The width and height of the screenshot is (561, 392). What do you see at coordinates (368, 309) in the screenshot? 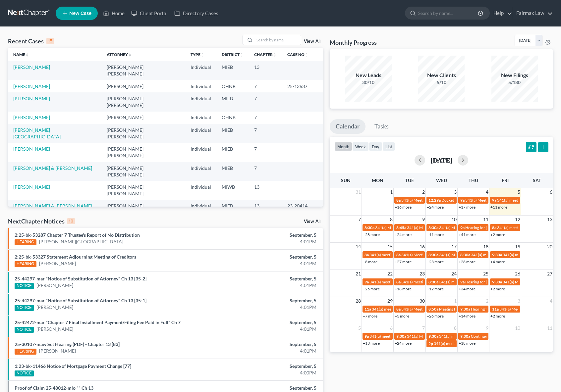
I see `span: 11a` at bounding box center [368, 309].